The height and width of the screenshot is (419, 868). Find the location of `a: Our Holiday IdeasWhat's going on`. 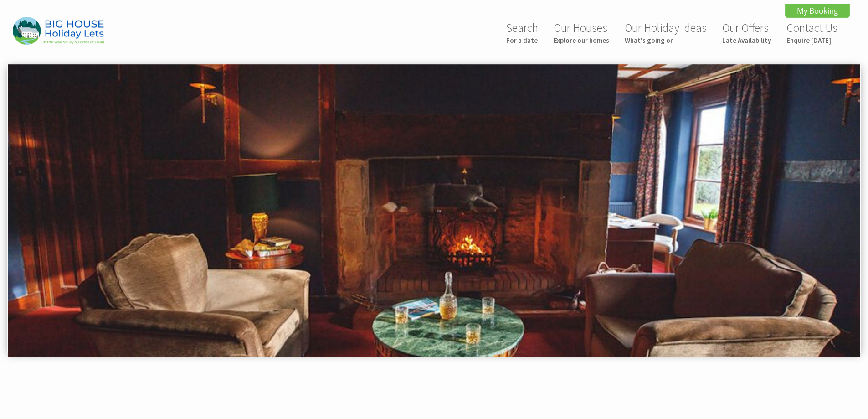

a: Our Holiday IdeasWhat's going on is located at coordinates (666, 32).